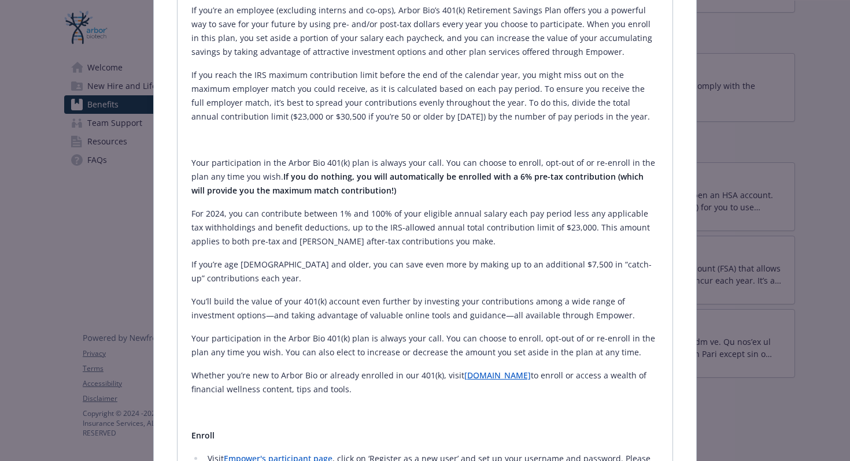  I want to click on strong: Enroll, so click(203, 435).